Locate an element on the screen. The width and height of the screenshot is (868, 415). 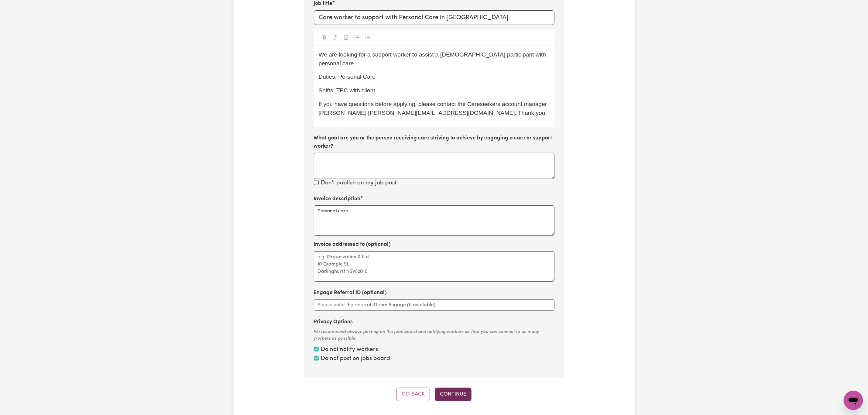
label: Don't publish on my job post is located at coordinates (359, 183).